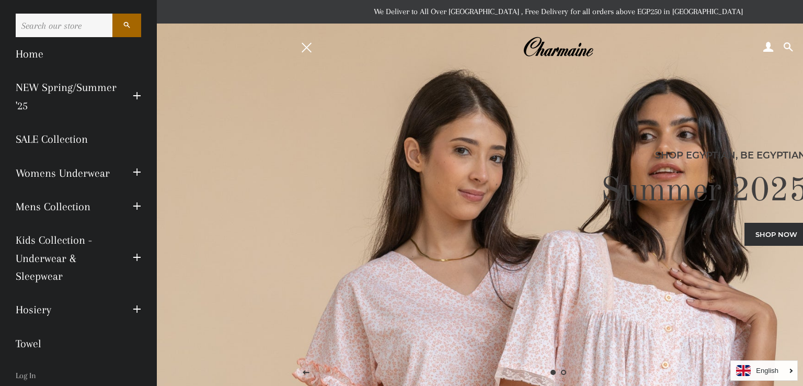 The image size is (803, 386). I want to click on input: Search our store, so click(64, 25).